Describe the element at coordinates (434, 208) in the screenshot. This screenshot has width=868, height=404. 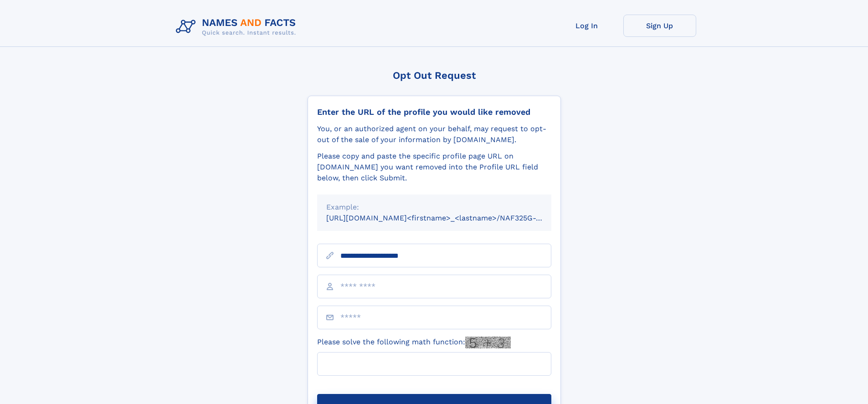
I see `div: Example:` at that location.